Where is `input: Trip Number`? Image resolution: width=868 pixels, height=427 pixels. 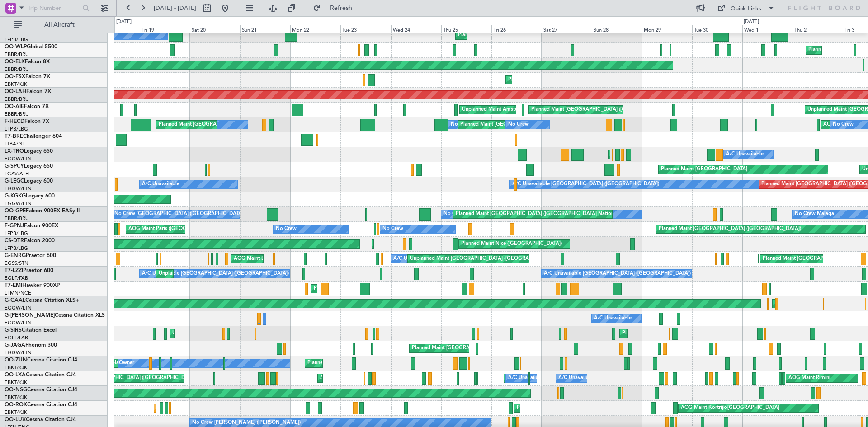 input: Trip Number is located at coordinates (53, 8).